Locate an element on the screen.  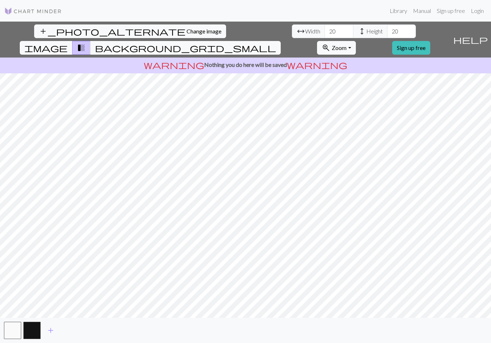
span: help is located at coordinates (470, 40).